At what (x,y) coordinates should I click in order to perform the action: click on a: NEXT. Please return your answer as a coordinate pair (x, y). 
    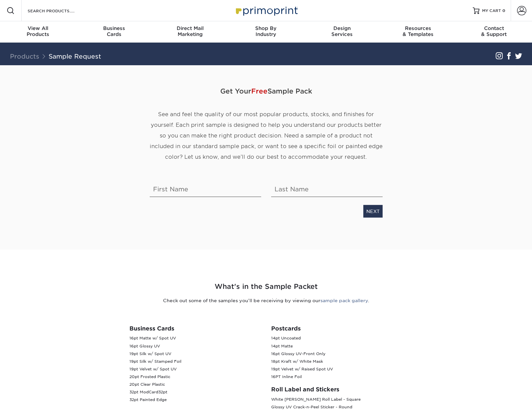
    Looking at the image, I should click on (373, 211).